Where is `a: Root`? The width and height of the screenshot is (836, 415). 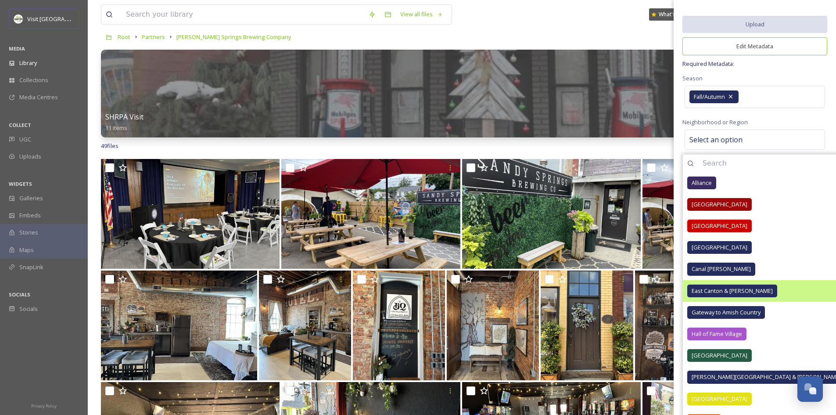 a: Root is located at coordinates (124, 37).